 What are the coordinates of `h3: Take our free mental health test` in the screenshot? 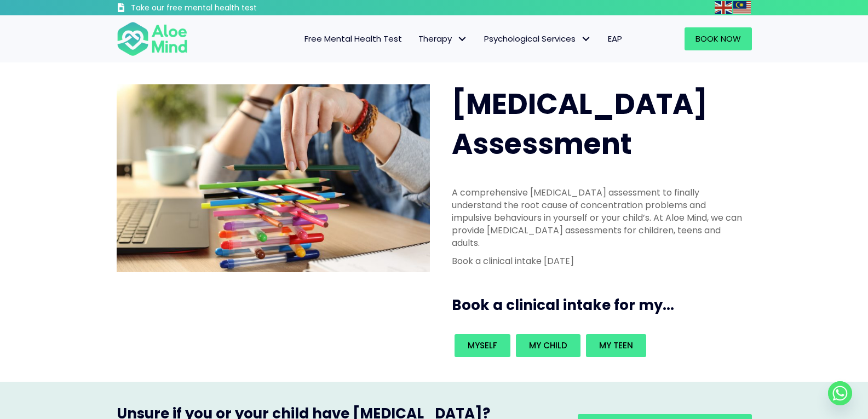 It's located at (223, 8).